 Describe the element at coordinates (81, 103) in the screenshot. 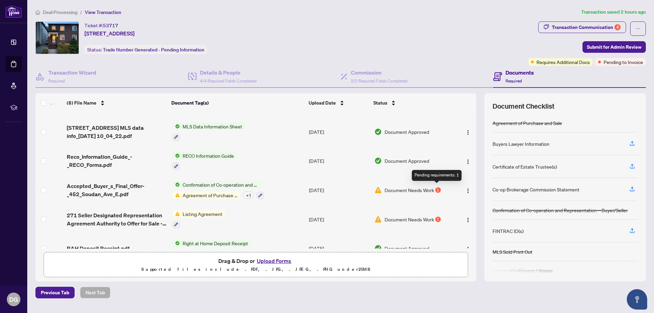

I see `span: (8) File Name` at that location.